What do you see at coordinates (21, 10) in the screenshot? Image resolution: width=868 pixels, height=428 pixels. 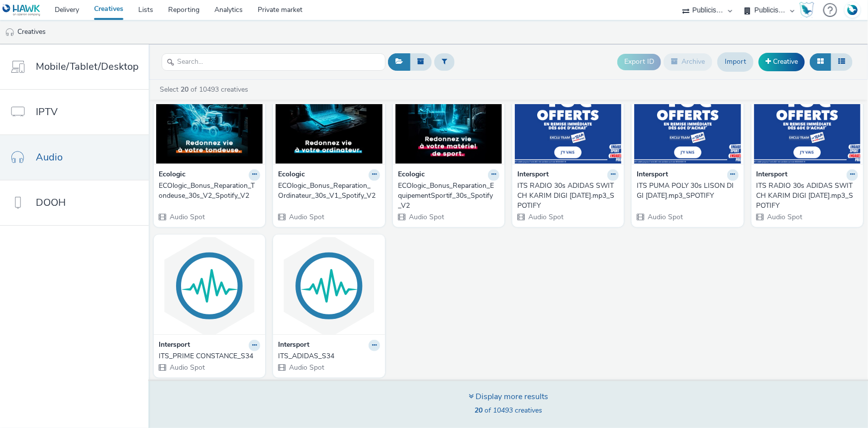 I see `img: undefined Logo` at bounding box center [21, 10].